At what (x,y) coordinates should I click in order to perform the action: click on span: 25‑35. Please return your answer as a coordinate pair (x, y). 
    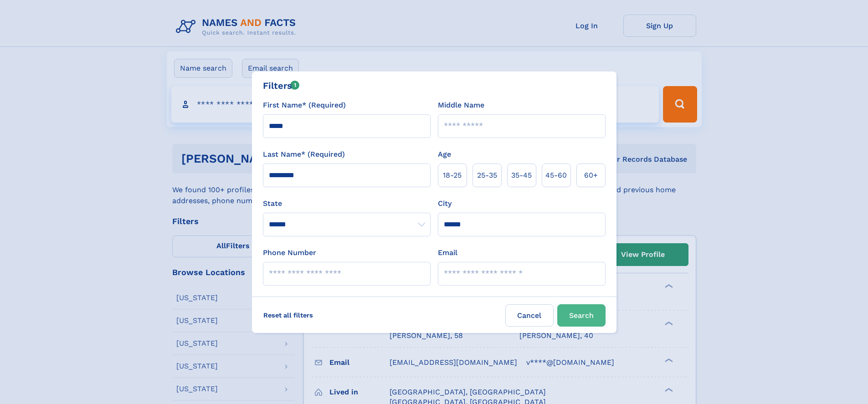
    Looking at the image, I should click on (487, 175).